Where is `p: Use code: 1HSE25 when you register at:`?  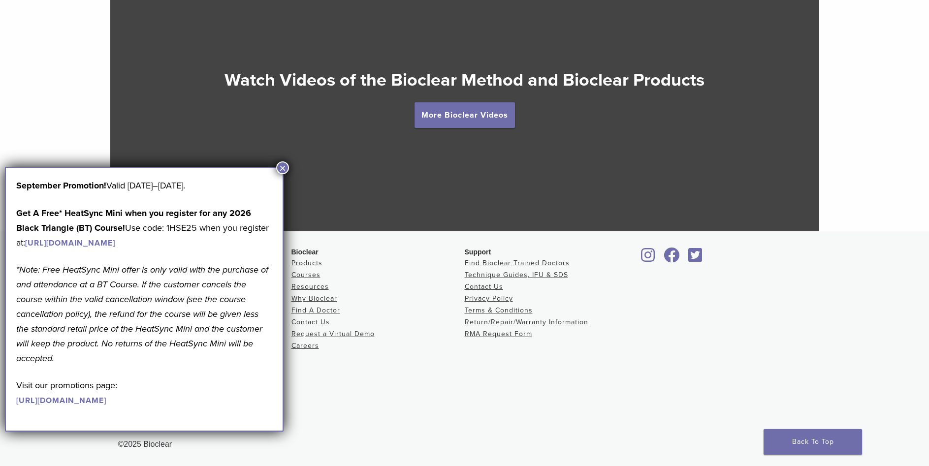
p: Use code: 1HSE25 when you register at: is located at coordinates (144, 228).